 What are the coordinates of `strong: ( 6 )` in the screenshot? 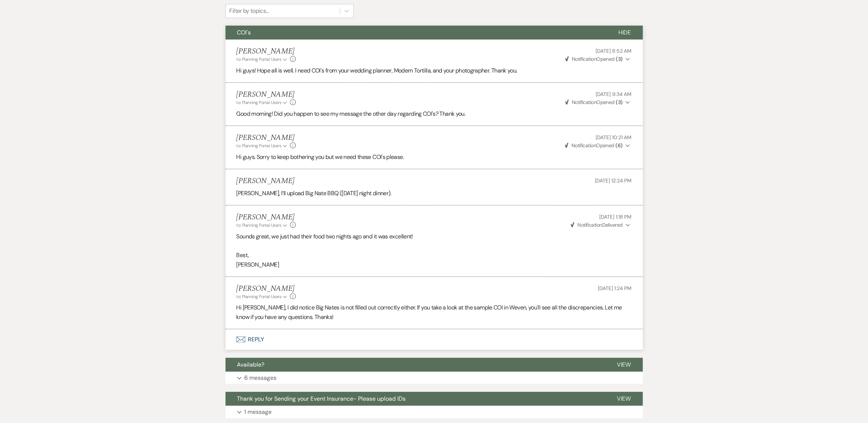 It's located at (619, 145).